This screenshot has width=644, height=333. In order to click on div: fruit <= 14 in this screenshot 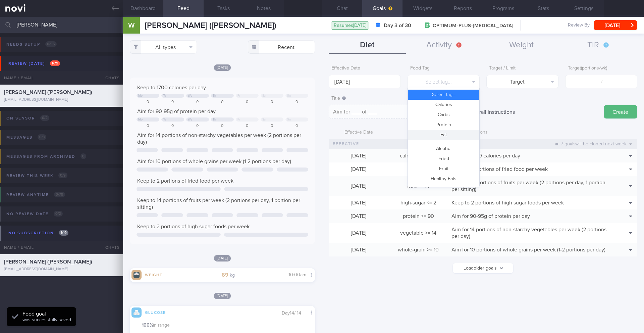, I will do `click(418, 186)`.